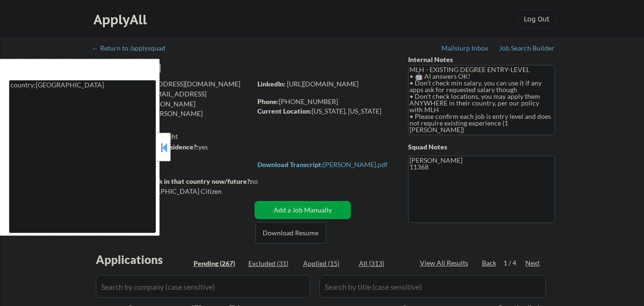 The height and width of the screenshot is (306, 644). Describe the element at coordinates (465, 48) in the screenshot. I see `div: Mailslurp Inbox` at that location.